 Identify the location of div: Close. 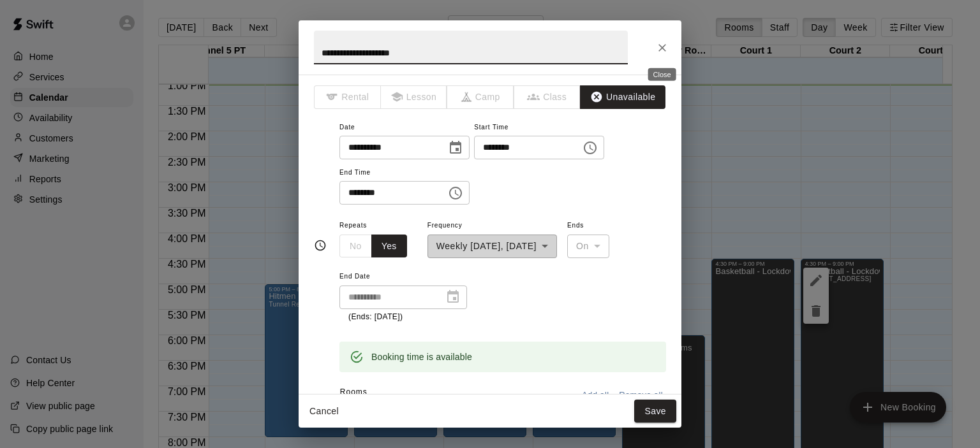
(663, 75).